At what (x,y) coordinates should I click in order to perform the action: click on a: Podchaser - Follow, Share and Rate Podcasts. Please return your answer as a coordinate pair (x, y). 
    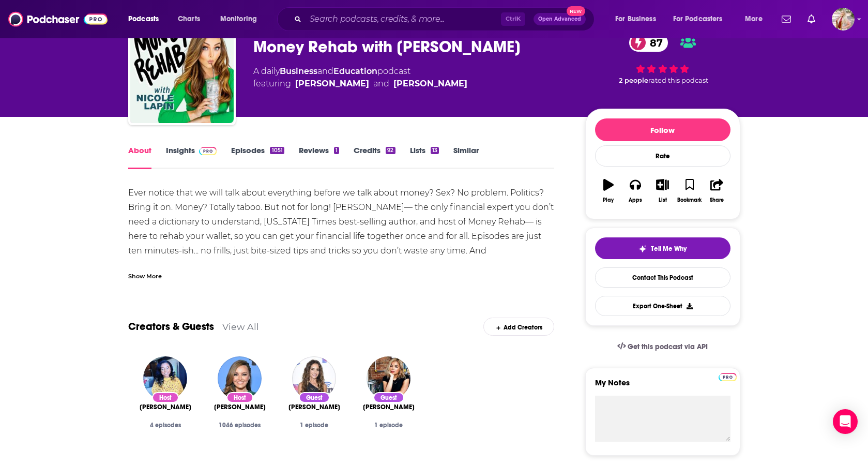
    Looking at the image, I should click on (58, 19).